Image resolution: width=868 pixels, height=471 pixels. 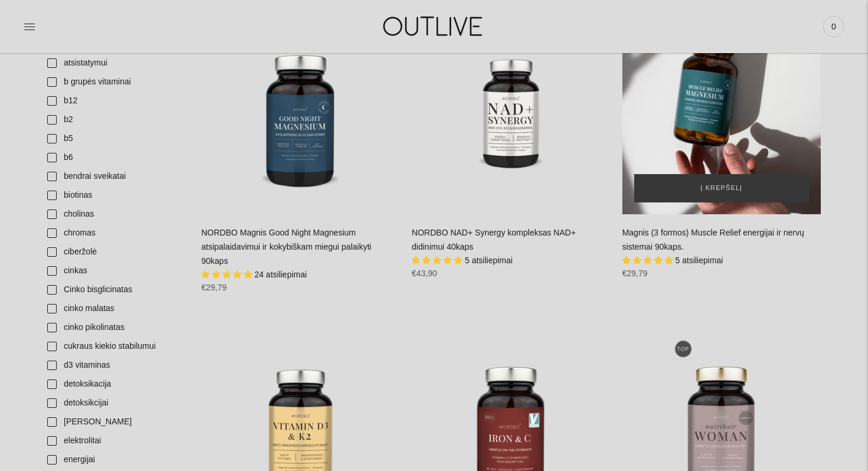 I want to click on img: OUTLIVE, so click(x=434, y=26).